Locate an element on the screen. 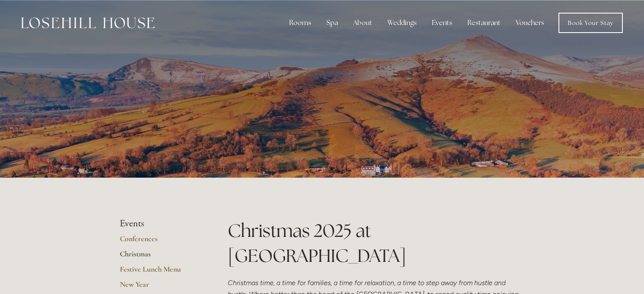 The image size is (644, 294). div: About is located at coordinates (362, 23).